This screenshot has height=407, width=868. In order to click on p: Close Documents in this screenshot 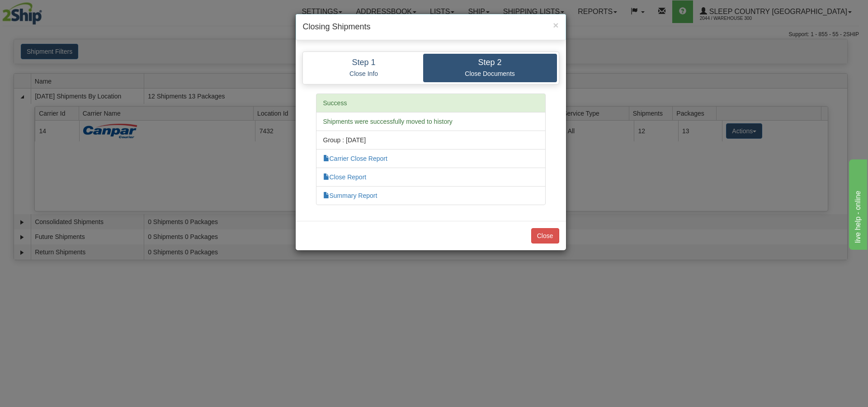, I will do `click(490, 73)`.